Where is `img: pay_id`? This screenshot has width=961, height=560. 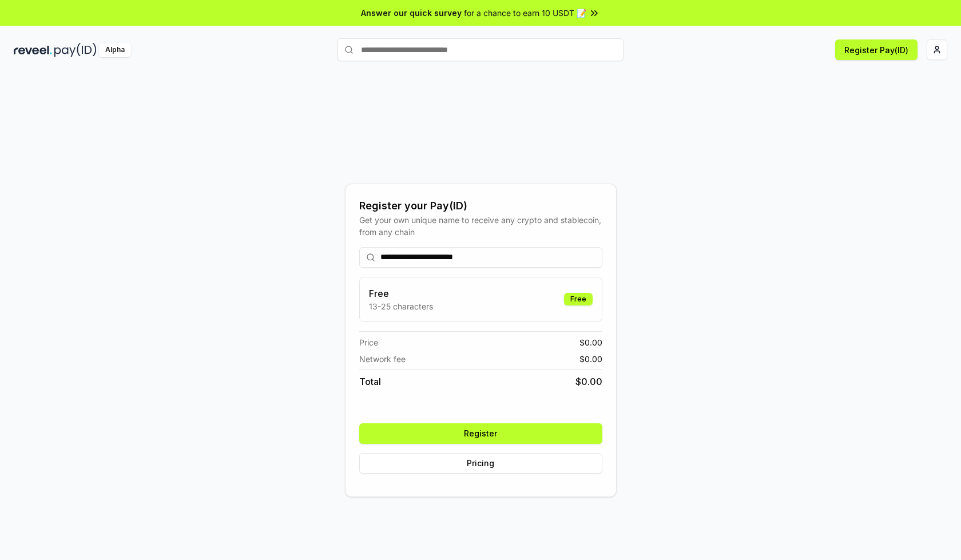
img: pay_id is located at coordinates (76, 50).